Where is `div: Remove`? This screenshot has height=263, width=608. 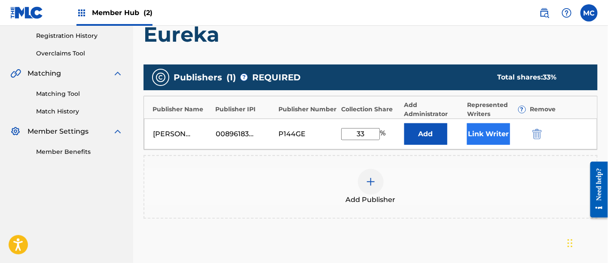 div: Remove is located at coordinates (560, 109).